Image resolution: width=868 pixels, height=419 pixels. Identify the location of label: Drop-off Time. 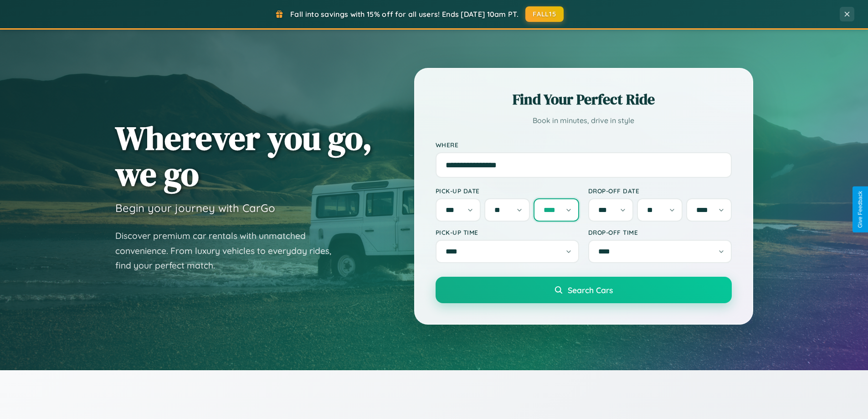
(660, 232).